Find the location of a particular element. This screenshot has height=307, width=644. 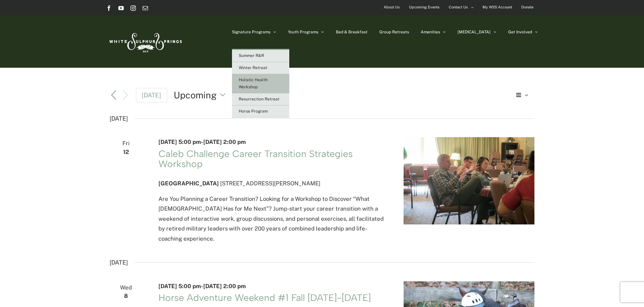

span: Group Retreats is located at coordinates (394, 32).